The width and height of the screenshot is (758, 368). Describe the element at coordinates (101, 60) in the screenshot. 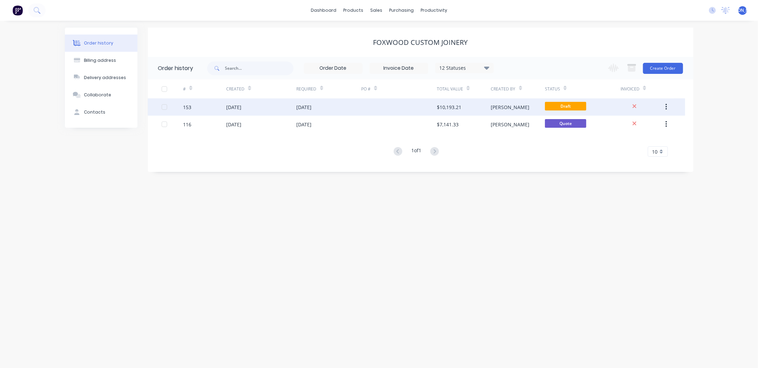

I see `button: Billing address` at that location.